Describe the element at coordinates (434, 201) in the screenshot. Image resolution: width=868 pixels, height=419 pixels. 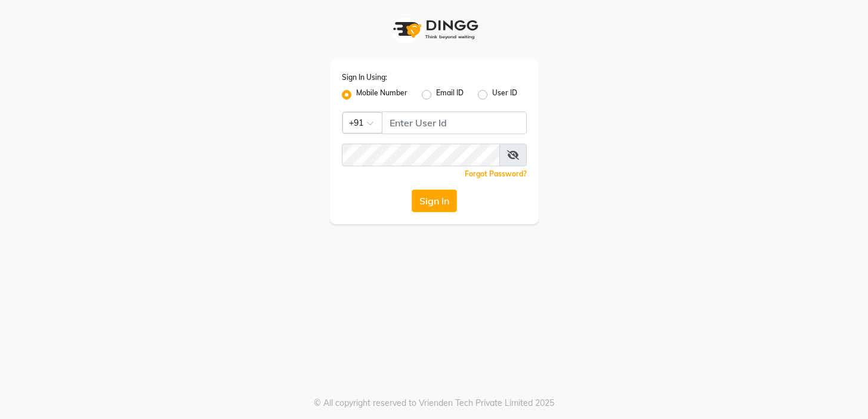
I see `button: Sign In` at that location.